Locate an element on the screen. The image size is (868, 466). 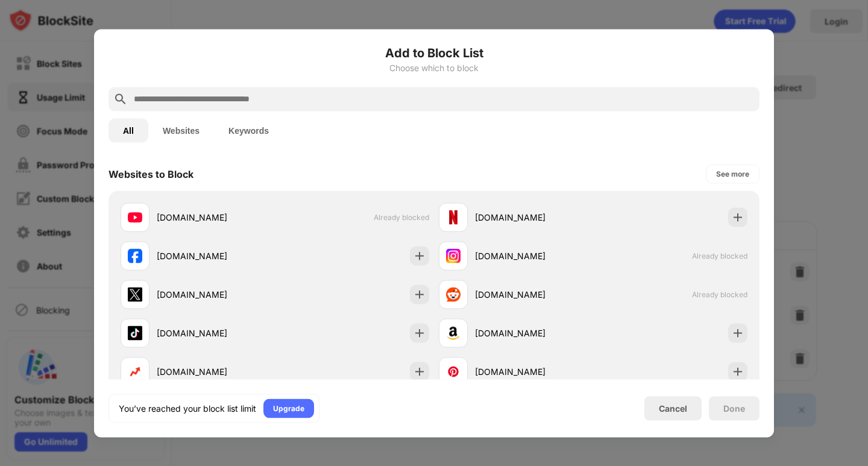
div: Done is located at coordinates (734, 409).